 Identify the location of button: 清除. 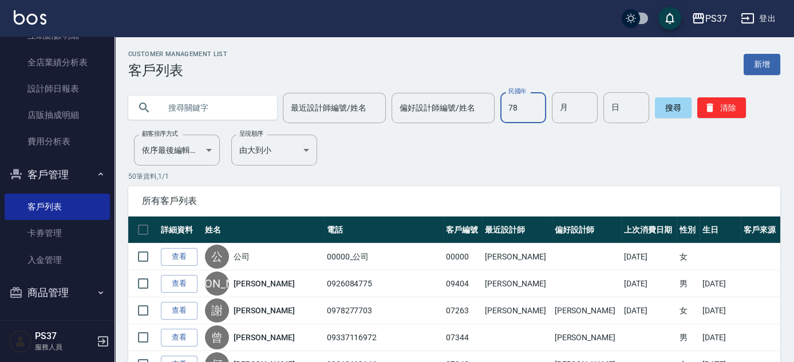
(722, 108).